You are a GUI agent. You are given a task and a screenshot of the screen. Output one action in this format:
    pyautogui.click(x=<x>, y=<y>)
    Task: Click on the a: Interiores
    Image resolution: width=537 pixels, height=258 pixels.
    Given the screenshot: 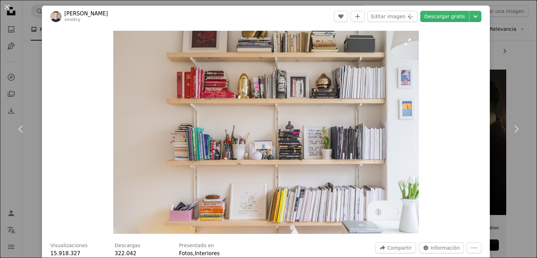 What is the action you would take?
    pyautogui.click(x=207, y=253)
    